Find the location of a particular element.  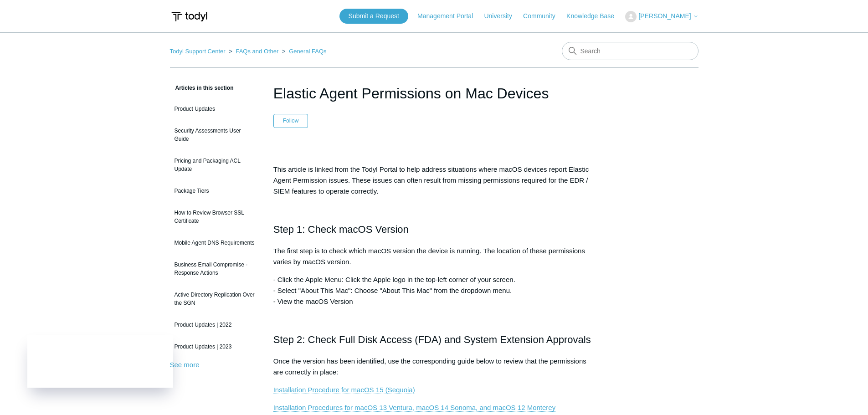

a: Package Tiers is located at coordinates (215, 191).